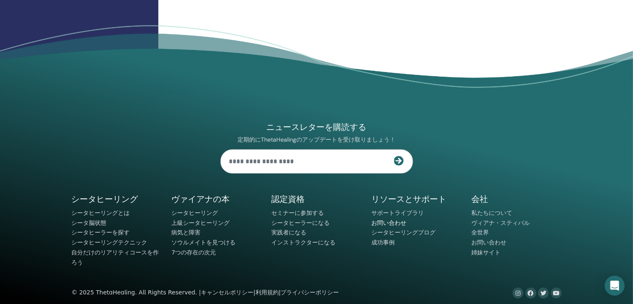 The width and height of the screenshot is (633, 304). What do you see at coordinates (201, 223) in the screenshot?
I see `font: 上級シータヒーリング` at bounding box center [201, 223].